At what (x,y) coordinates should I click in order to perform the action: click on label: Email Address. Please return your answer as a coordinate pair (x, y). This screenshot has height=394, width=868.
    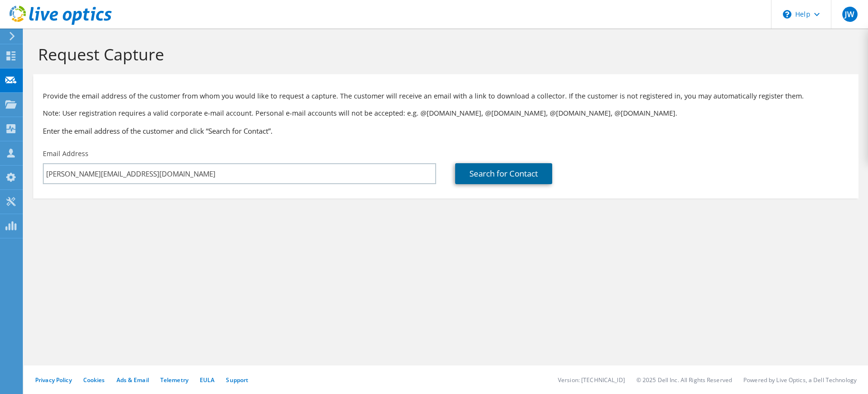
    Looking at the image, I should click on (65, 154).